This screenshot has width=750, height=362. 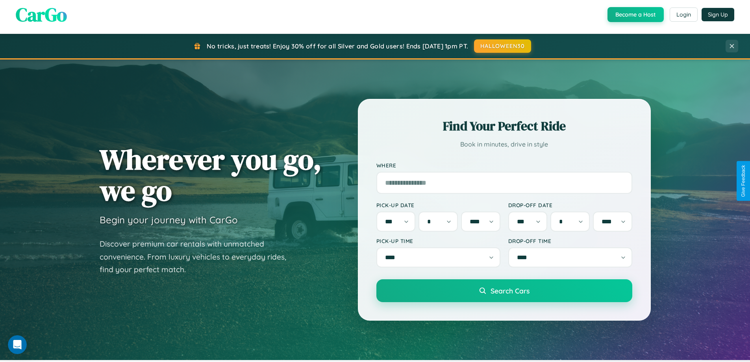 What do you see at coordinates (510, 290) in the screenshot?
I see `span: Search Cars` at bounding box center [510, 290].